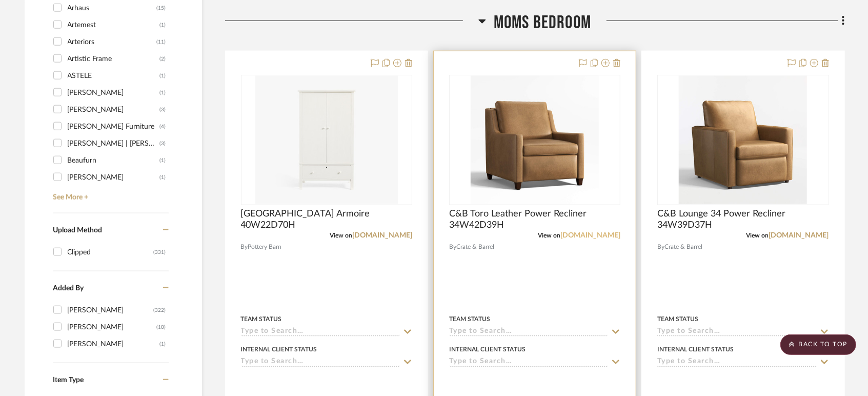  I want to click on div: (10), so click(162, 328).